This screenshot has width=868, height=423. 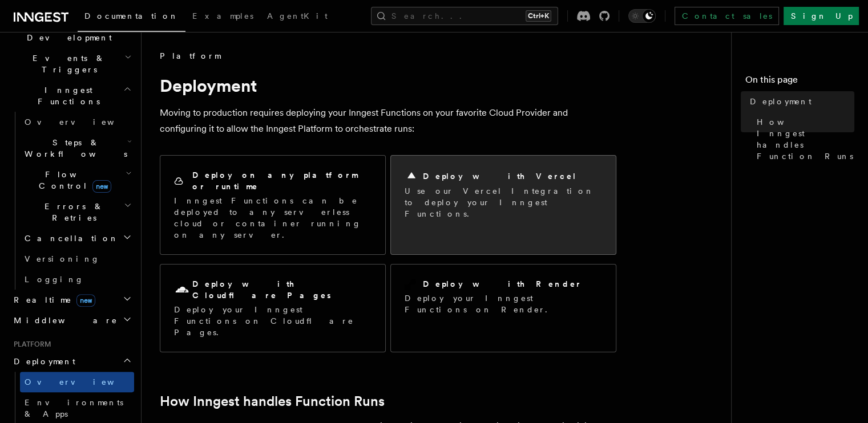 What do you see at coordinates (74, 149) in the screenshot?
I see `span: Steps & Workflows` at bounding box center [74, 149].